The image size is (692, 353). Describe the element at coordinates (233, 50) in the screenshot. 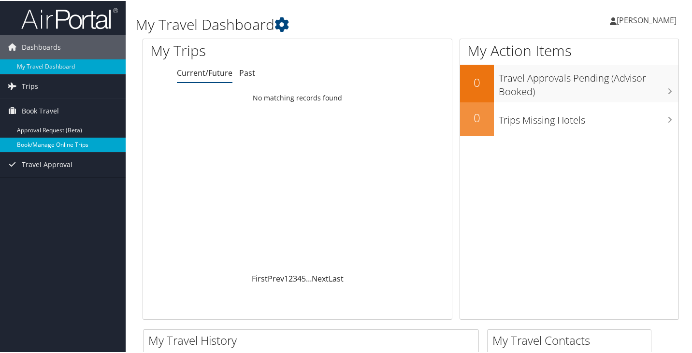

I see `h1: My Trips` at that location.